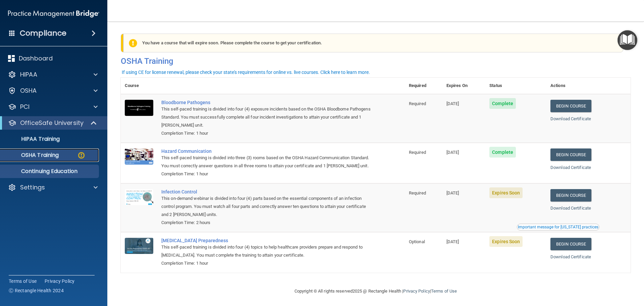 The height and width of the screenshot is (306, 644). What do you see at coordinates (52, 75) in the screenshot?
I see `a: HIPAA` at bounding box center [52, 75].